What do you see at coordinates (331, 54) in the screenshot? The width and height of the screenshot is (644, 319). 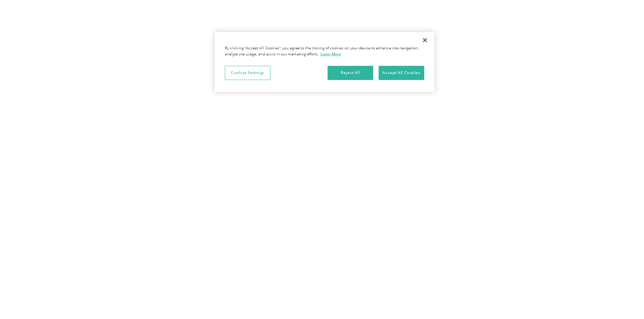 I see `a: More information about your privacy, opens in a new tab` at bounding box center [331, 54].